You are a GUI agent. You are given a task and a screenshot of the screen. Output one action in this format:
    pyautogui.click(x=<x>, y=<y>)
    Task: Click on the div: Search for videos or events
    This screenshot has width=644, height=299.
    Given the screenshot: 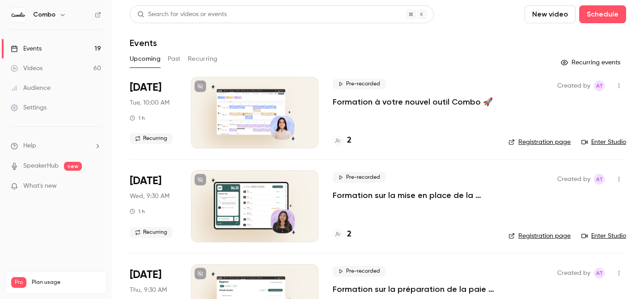 What is the action you would take?
    pyautogui.click(x=182, y=14)
    